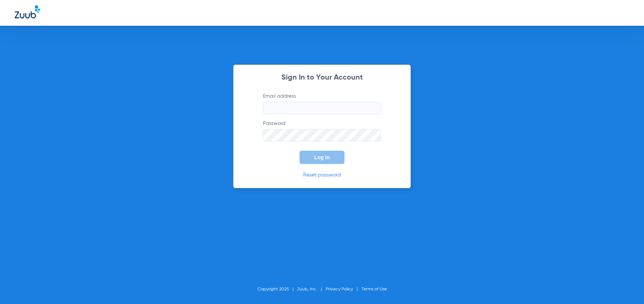 The height and width of the screenshot is (304, 644). What do you see at coordinates (322, 103) in the screenshot?
I see `label: Email address` at bounding box center [322, 103].